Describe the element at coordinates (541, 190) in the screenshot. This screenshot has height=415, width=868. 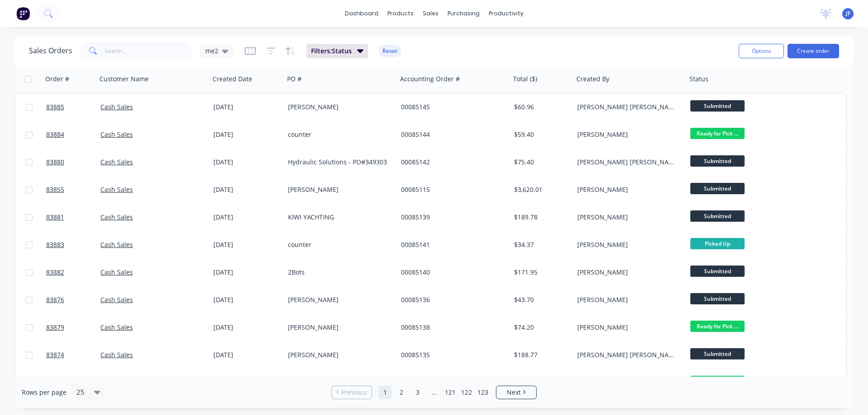
I see `div: $3,620.01` at that location.